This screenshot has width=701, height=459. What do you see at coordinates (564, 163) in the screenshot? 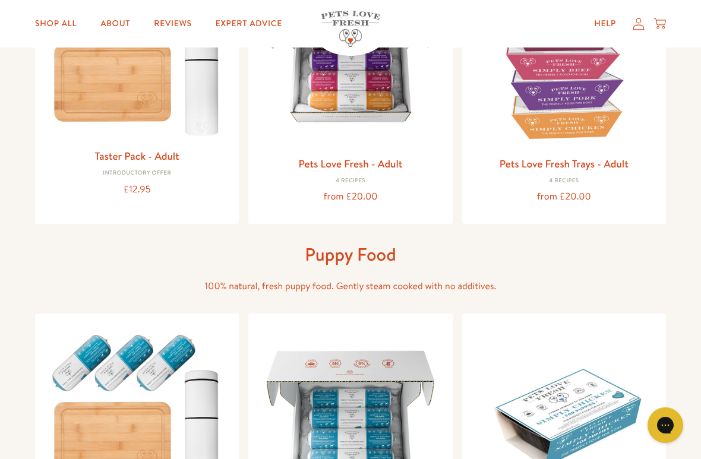
I see `a: Pets Love Fresh Trays - Adult` at bounding box center [564, 163].